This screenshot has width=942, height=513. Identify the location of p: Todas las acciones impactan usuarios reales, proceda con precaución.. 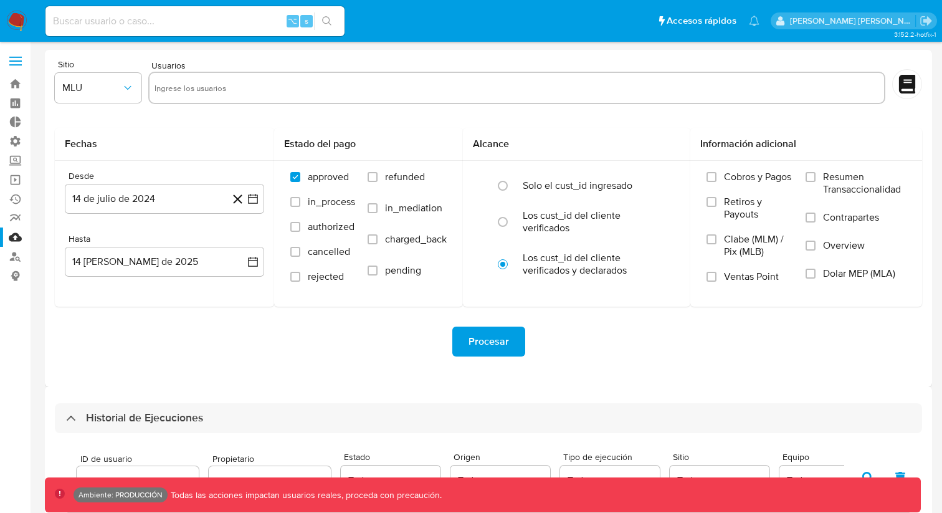
(305, 495).